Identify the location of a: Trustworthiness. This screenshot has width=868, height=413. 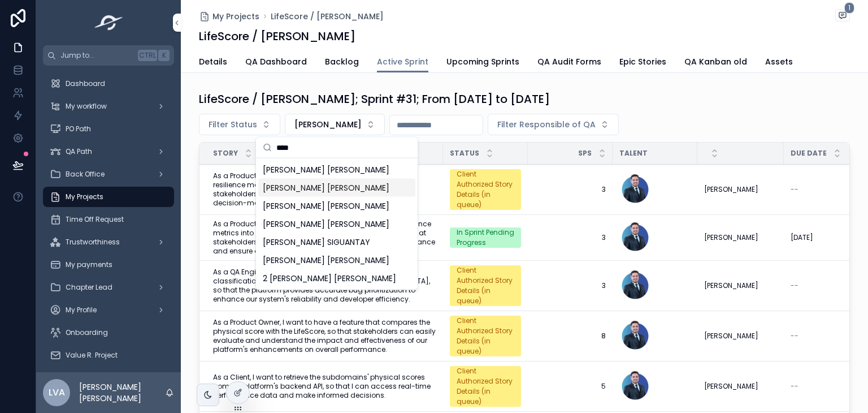
(108, 242).